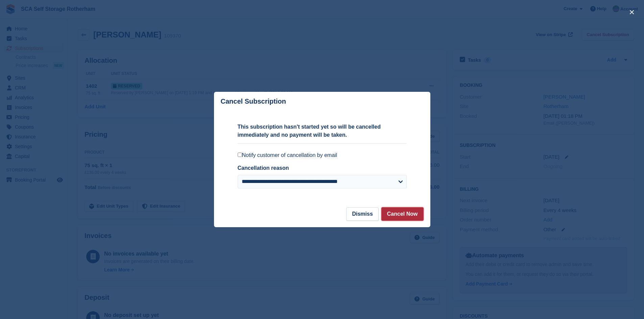  I want to click on button: close, so click(632, 12).